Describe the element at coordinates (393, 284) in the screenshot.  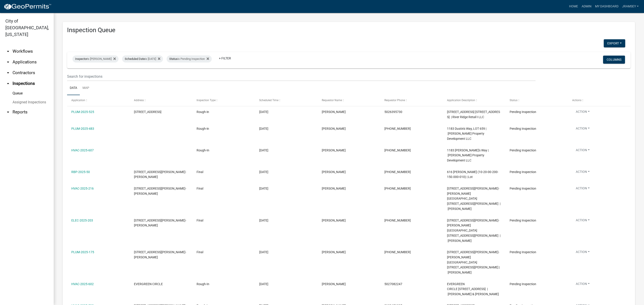
I see `span: 5027082247` at that location.